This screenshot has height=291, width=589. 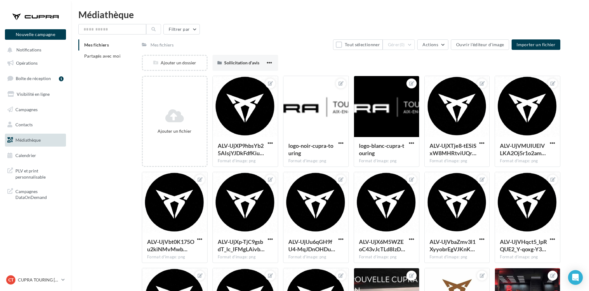 I want to click on a: Visibilité en ligne, so click(x=35, y=94).